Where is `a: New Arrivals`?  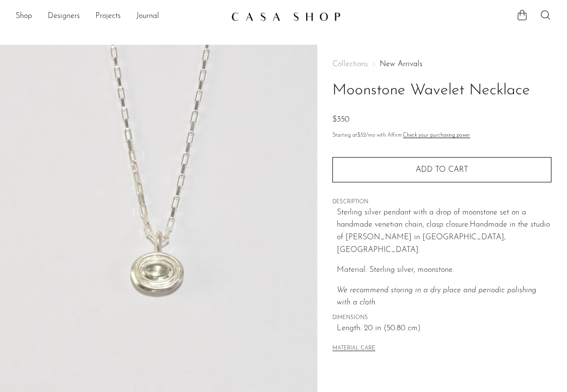 a: New Arrivals is located at coordinates (401, 64).